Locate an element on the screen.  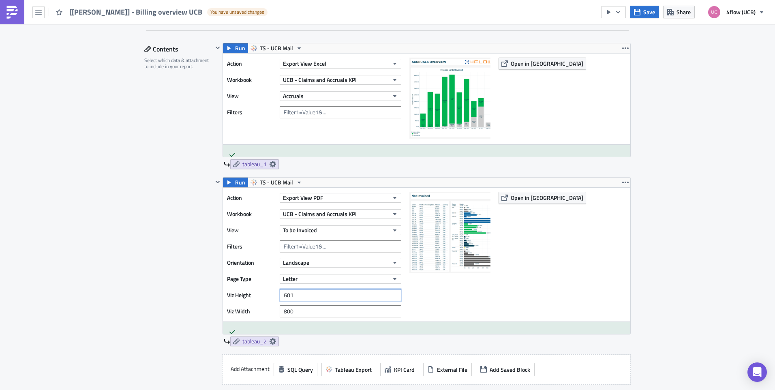
p: Dear UCB team, is located at coordinates (195, 6).